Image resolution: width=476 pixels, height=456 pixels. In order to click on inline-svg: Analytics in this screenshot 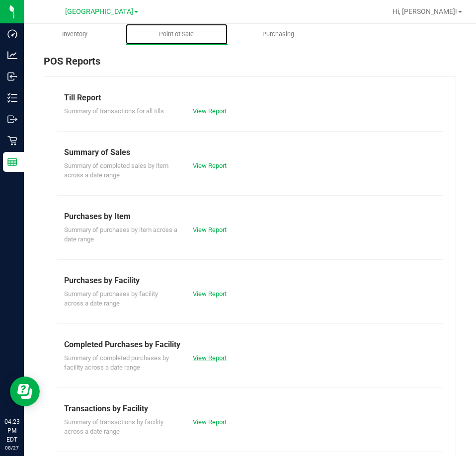, I will do `click(12, 55)`.